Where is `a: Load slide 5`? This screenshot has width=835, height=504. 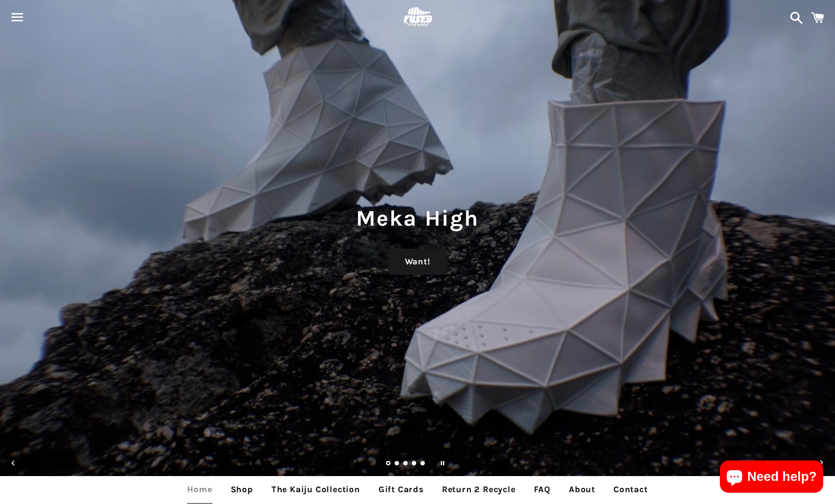
a: Load slide 5 is located at coordinates (424, 464).